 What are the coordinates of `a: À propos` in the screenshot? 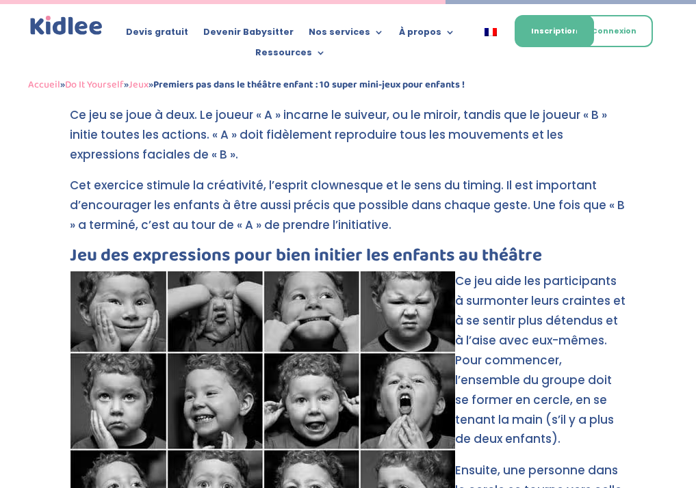 It's located at (427, 35).